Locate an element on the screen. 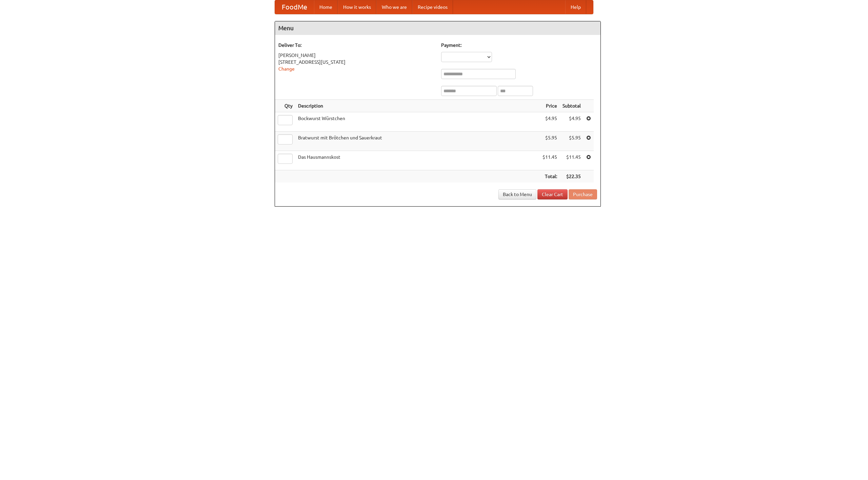  a: FoodMe is located at coordinates (294, 7).